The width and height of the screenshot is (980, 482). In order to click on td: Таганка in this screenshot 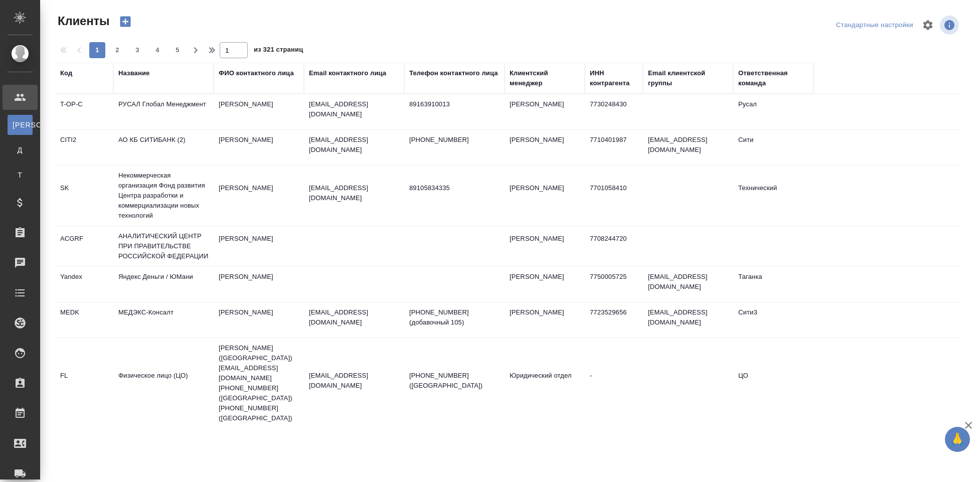, I will do `click(773, 284)`.